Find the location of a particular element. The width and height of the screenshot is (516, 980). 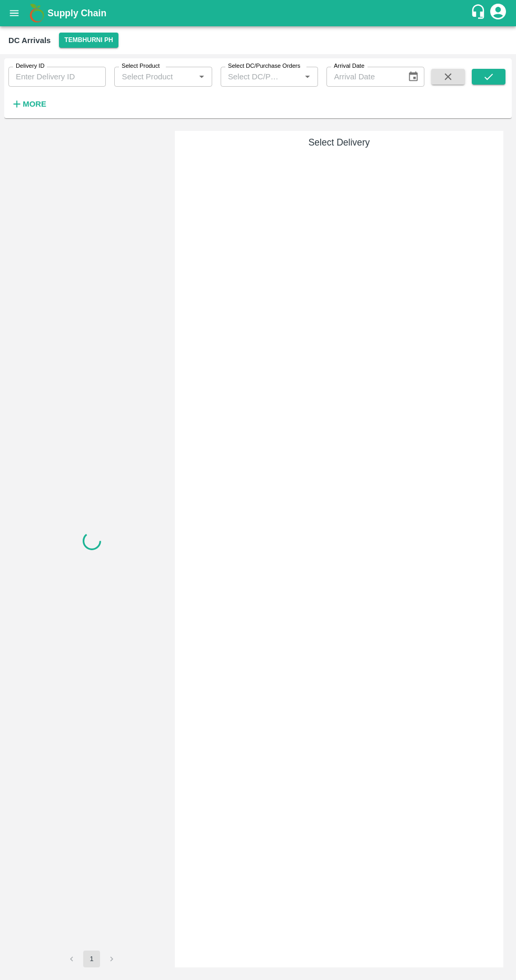

div: customer-support is located at coordinates (479, 13).